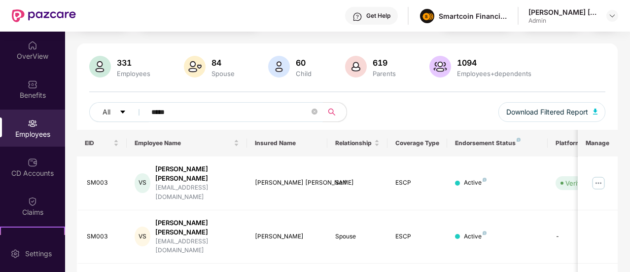 The image size is (630, 272). What do you see at coordinates (119, 112) in the screenshot?
I see `button: Allcaret-down` at bounding box center [119, 112].